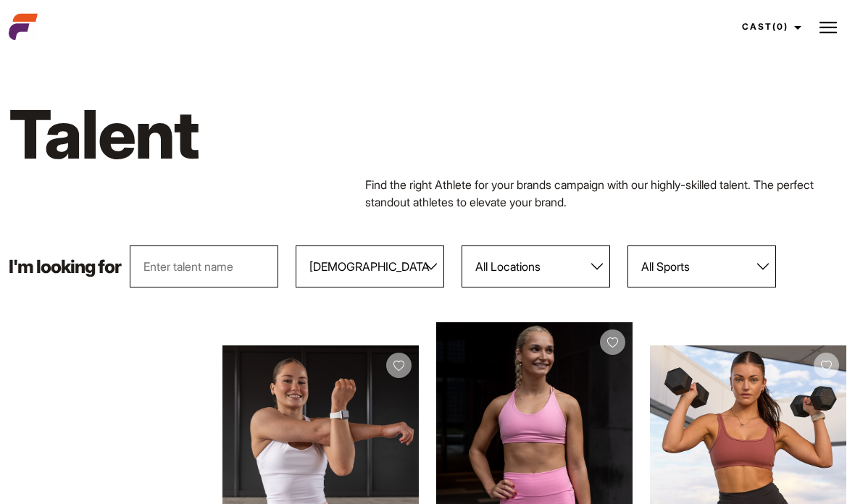 The width and height of the screenshot is (855, 504). What do you see at coordinates (828, 28) in the screenshot?
I see `img: Burger icon` at bounding box center [828, 28].